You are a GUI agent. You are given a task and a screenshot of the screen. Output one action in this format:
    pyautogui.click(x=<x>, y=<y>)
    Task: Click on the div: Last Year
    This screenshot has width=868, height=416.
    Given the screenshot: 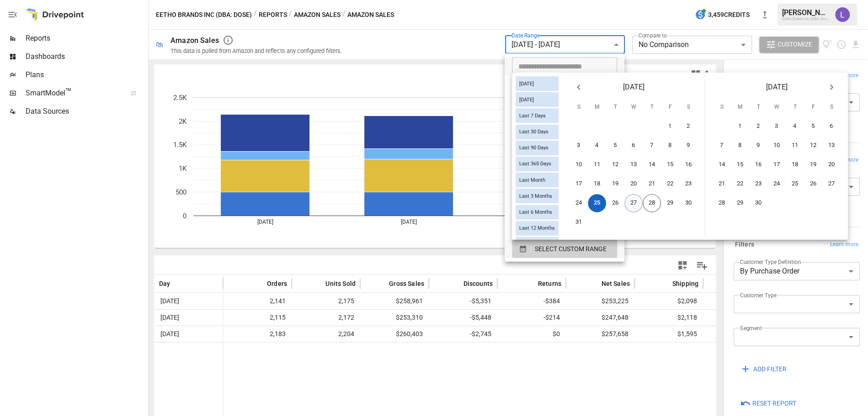 What is the action you would take?
    pyautogui.click(x=537, y=244)
    